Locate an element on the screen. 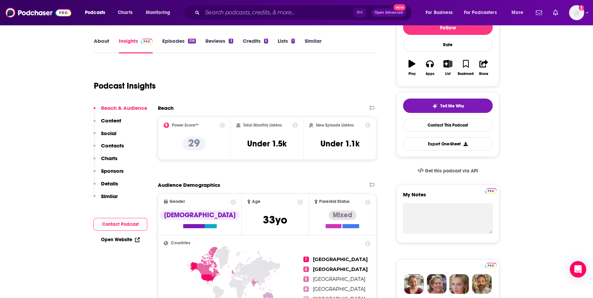  span: Open Advanced is located at coordinates (389, 13).